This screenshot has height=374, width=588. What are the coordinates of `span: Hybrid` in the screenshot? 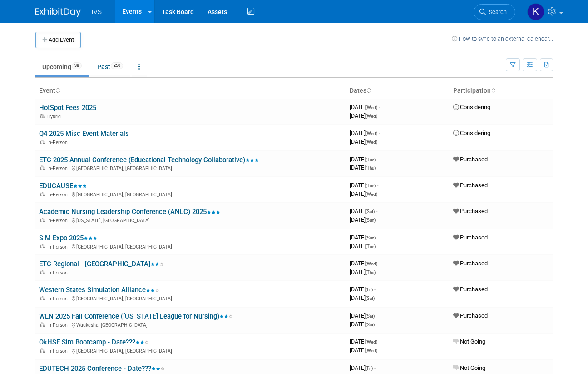 It's located at (55, 116).